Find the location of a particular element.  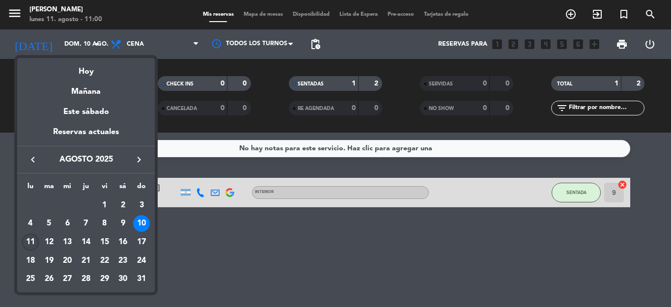

th: lunes is located at coordinates (30, 188).